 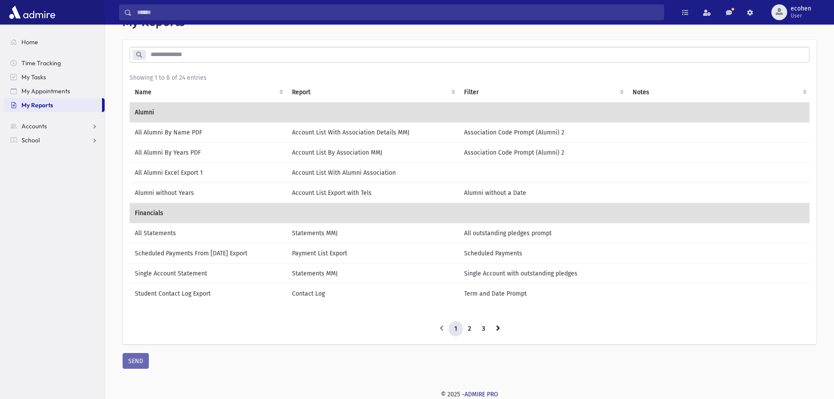 I want to click on span: Time Tracking, so click(x=41, y=63).